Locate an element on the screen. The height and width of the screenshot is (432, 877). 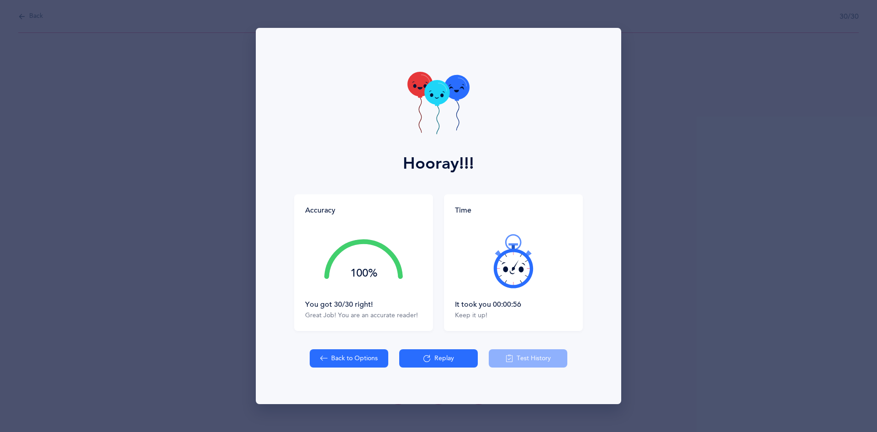
button: Replay is located at coordinates (438, 358).